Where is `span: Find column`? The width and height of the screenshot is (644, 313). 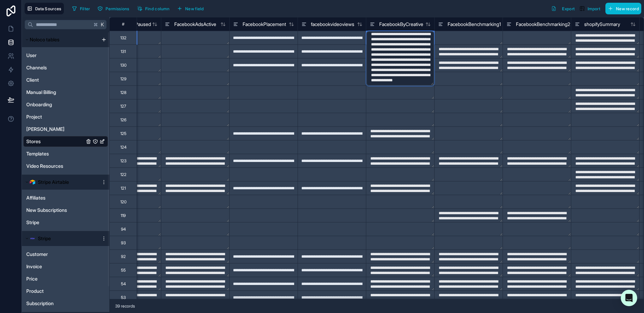
span: Find column is located at coordinates (157, 9).